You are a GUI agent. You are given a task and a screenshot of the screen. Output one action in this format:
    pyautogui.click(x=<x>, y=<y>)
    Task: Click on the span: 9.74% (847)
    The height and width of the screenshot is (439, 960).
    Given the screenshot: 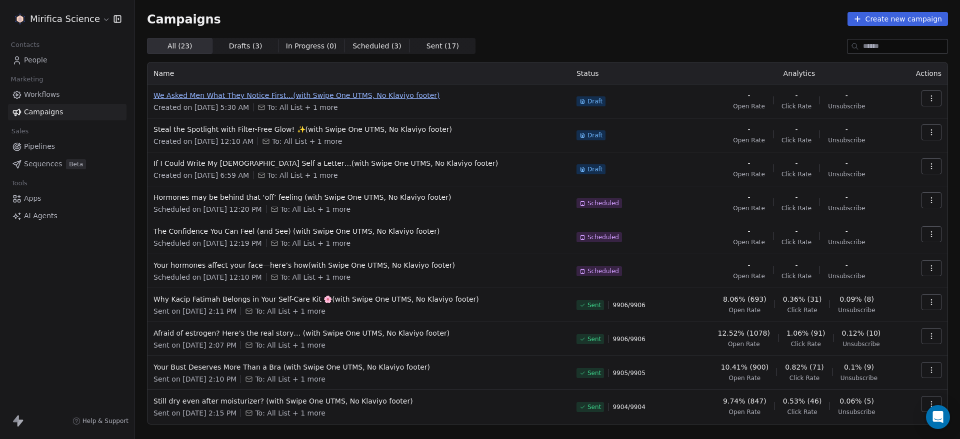 What is the action you would take?
    pyautogui.click(x=744, y=401)
    